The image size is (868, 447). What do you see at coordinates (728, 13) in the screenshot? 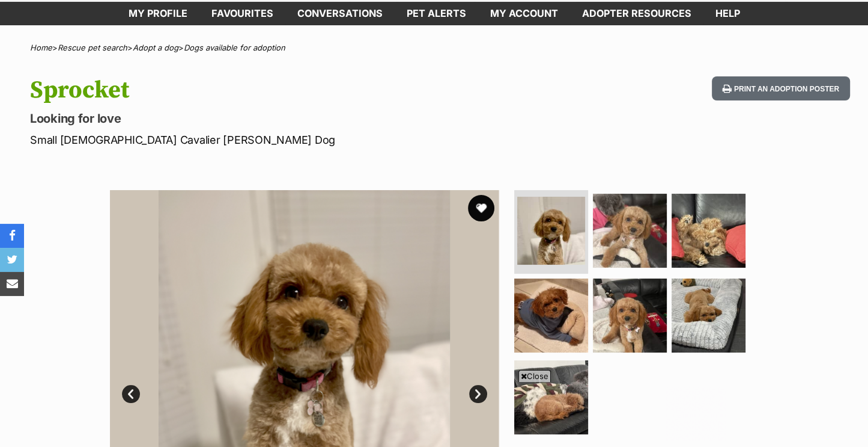
I see `a: Help` at bounding box center [728, 13].